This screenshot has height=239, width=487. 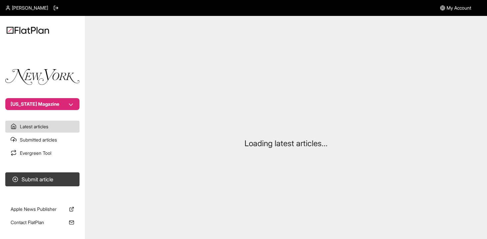 I want to click on a: Latest articles, so click(x=42, y=126).